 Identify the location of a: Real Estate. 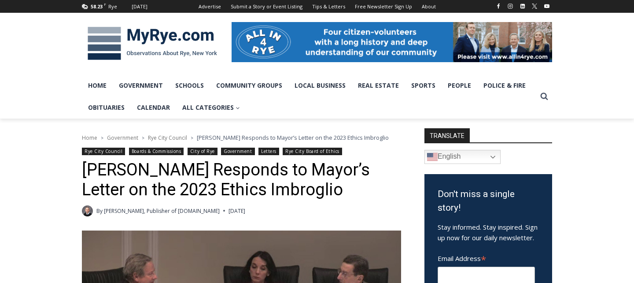
(378, 85).